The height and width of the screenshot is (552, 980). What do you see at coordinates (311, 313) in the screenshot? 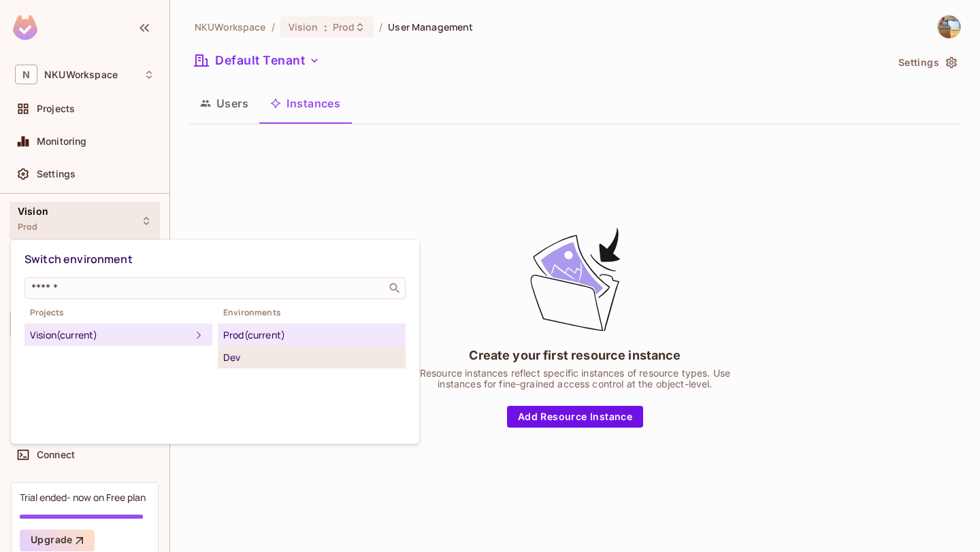
I see `span: Environments` at bounding box center [311, 313].